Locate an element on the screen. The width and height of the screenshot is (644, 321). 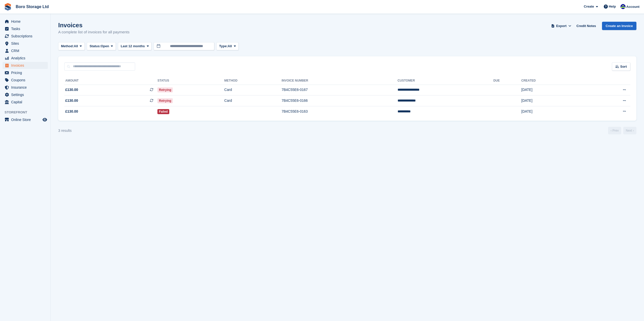
span: Analytics is located at coordinates (26, 58).